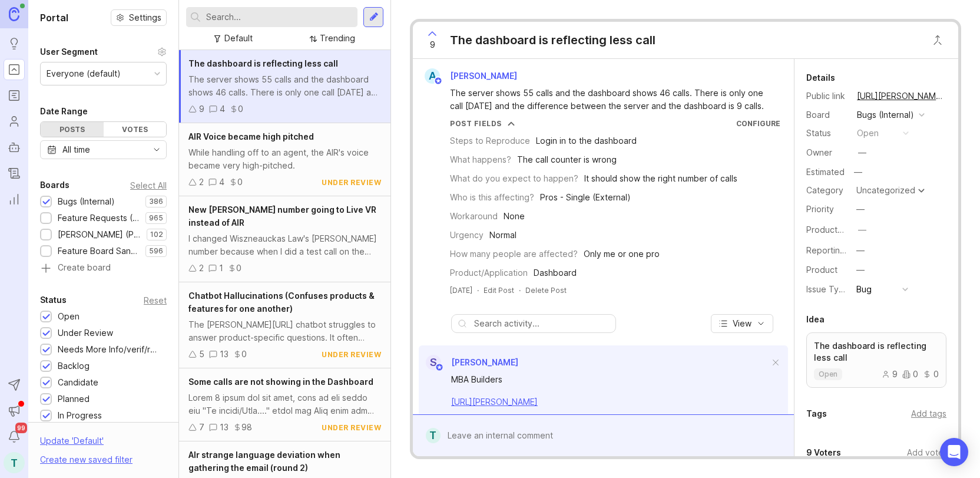 This screenshot has width=980, height=478. What do you see at coordinates (467, 235) in the screenshot?
I see `div: Urgency` at bounding box center [467, 235].